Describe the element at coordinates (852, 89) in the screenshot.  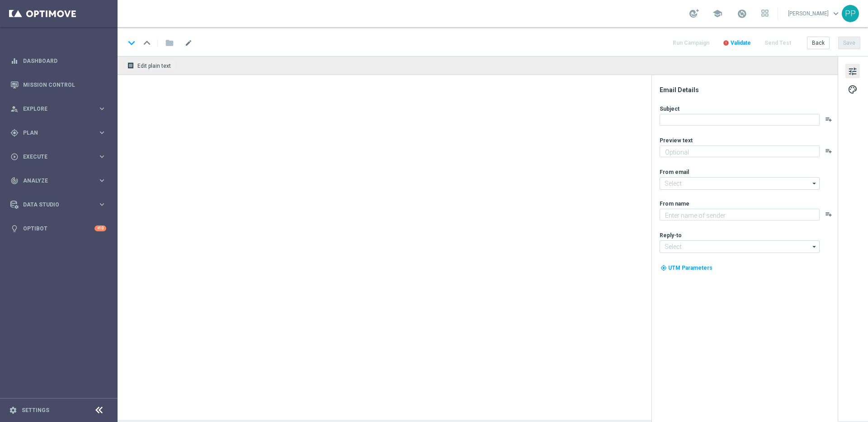
I see `span: palette` at that location.